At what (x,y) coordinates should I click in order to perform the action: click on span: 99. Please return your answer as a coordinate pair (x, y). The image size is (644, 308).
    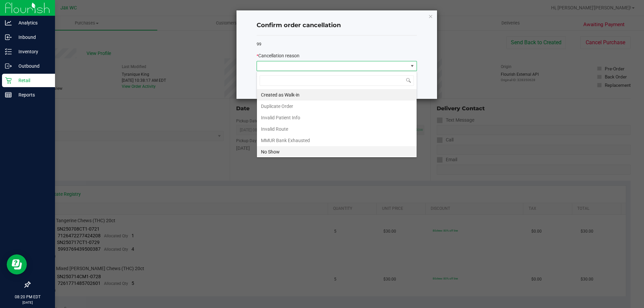
    Looking at the image, I should click on (259, 44).